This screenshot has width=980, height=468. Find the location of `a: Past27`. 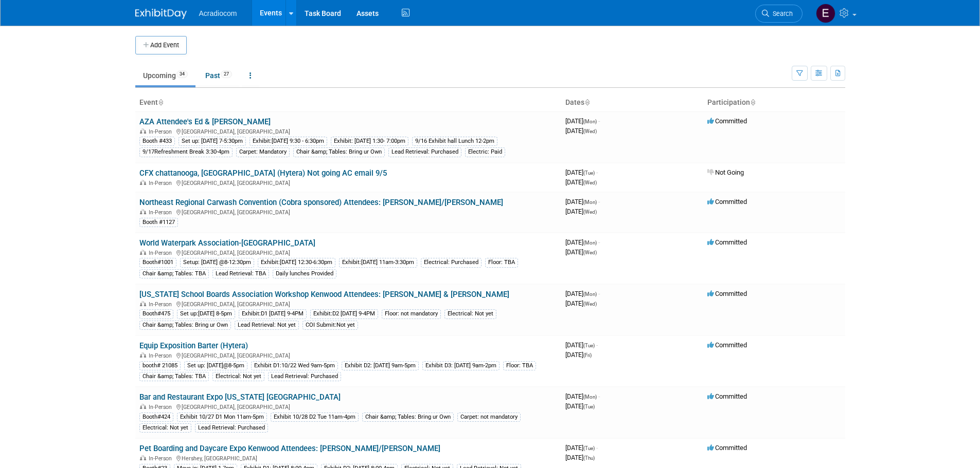

a: Past27 is located at coordinates (218, 76).